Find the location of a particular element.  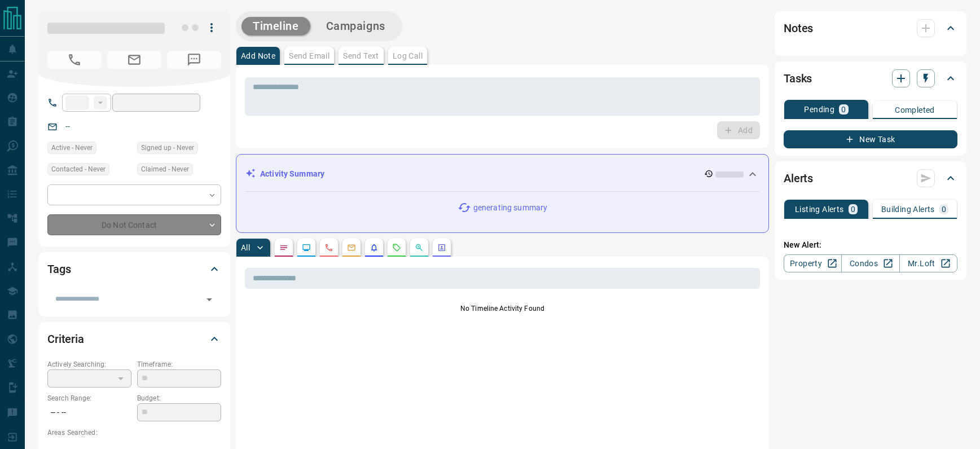

p: Listing Alerts is located at coordinates (819, 210).